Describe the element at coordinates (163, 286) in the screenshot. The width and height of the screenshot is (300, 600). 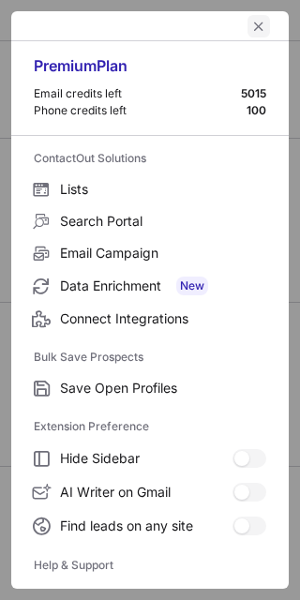
I see `span: Data Enrichment` at that location.